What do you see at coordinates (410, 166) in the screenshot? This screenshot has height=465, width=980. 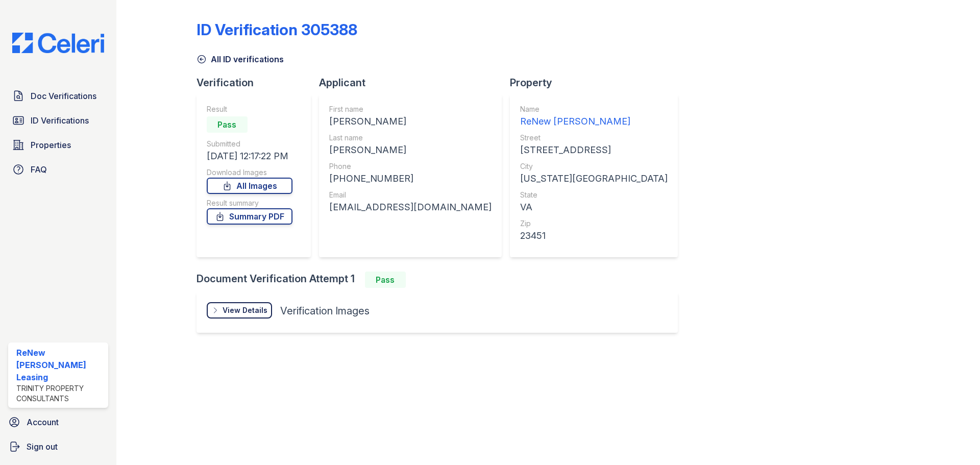 I see `div: Phone` at bounding box center [410, 166].